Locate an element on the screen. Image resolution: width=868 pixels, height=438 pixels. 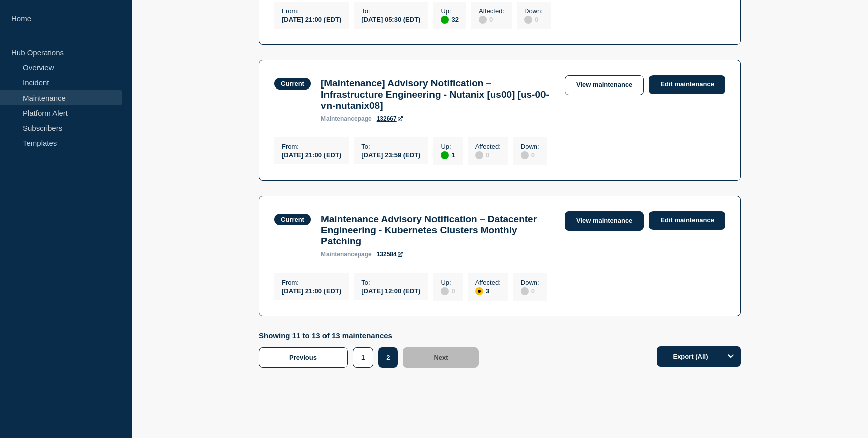
p: Showing 11 to 13 of 13 maintenances is located at coordinates (371, 335).